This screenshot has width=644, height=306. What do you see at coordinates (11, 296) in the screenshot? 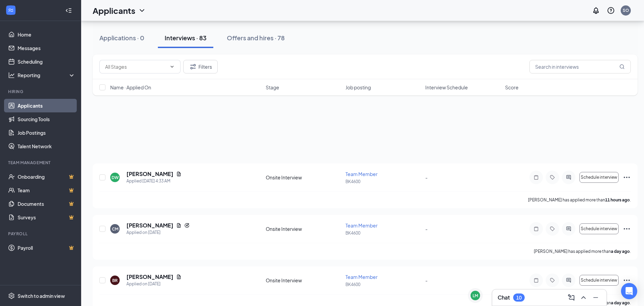
I see `svg: Settings` at bounding box center [11, 296].